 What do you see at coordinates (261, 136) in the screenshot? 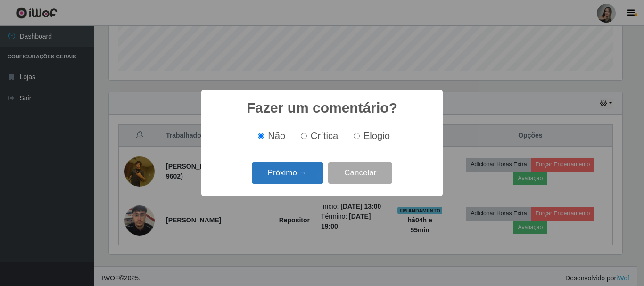
I see `input: Não` at bounding box center [261, 136].